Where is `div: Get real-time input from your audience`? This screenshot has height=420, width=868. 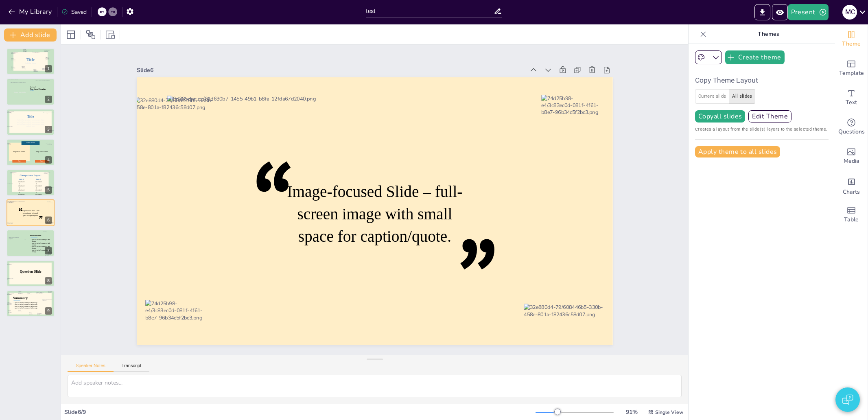
div: Get real-time input from your audience is located at coordinates (851, 127).